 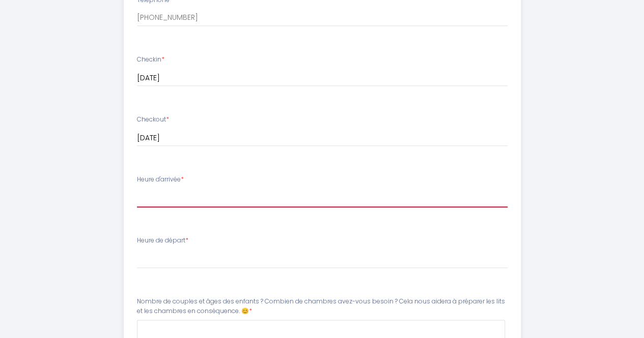 What do you see at coordinates (322, 307) in the screenshot?
I see `label: Nombre de couples et âges des enfants ? Combien de chambres avez-vous besoin ? Cela nous aidera à...` at bounding box center [322, 307].